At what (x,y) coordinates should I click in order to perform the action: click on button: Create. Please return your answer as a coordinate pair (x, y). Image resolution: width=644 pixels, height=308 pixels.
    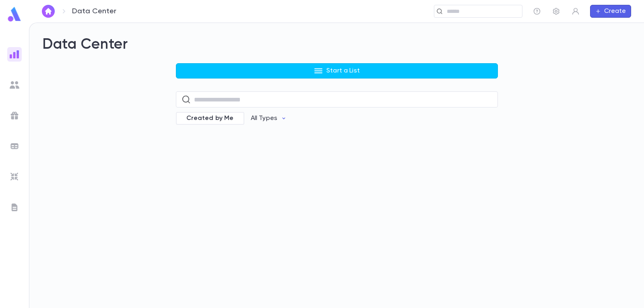
    Looking at the image, I should click on (611, 12).